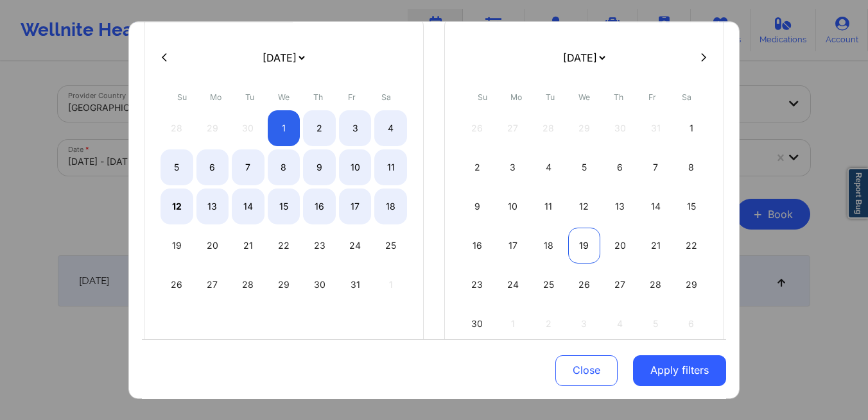  Describe the element at coordinates (284, 245) in the screenshot. I see `div: Wed Oct 22 2025` at that location.